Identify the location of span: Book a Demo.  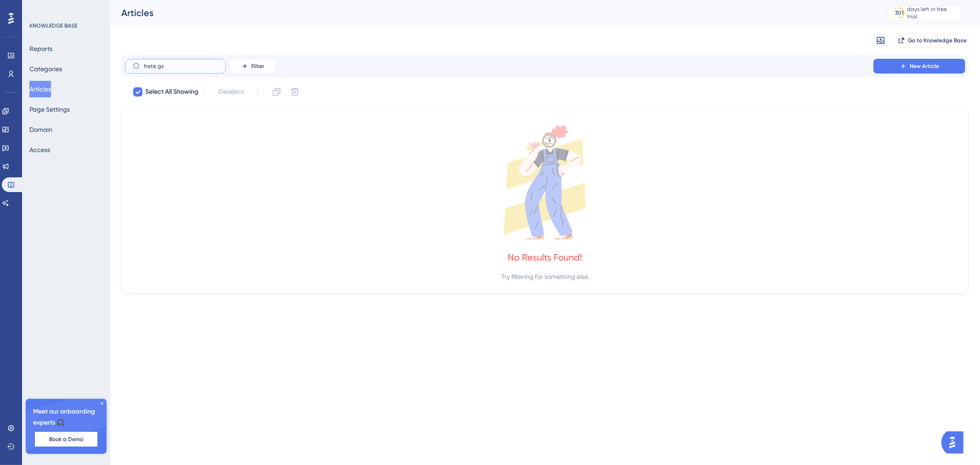
(66, 439).